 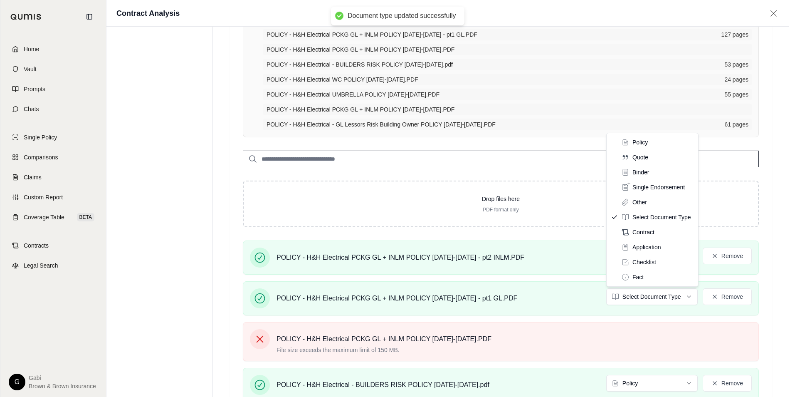 I want to click on span: Quote, so click(x=640, y=157).